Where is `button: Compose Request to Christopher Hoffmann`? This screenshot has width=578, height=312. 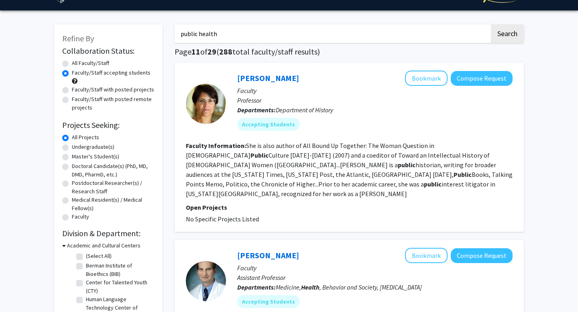 button: Compose Request to Christopher Hoffmann is located at coordinates (482, 256).